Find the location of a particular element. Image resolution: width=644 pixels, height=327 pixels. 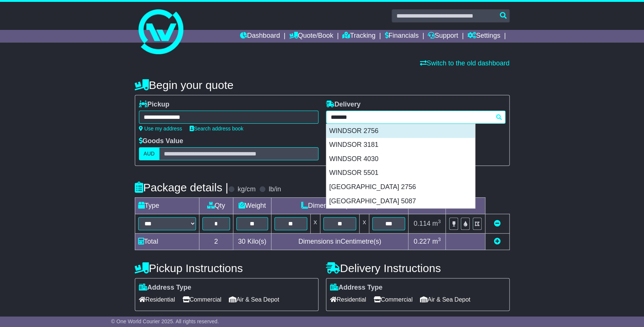

span: © One World Courier 2025. All rights reserved. is located at coordinates (165, 321).